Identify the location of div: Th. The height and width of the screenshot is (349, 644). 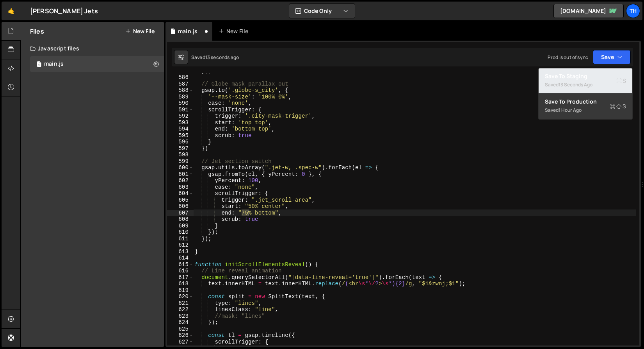
(633, 11).